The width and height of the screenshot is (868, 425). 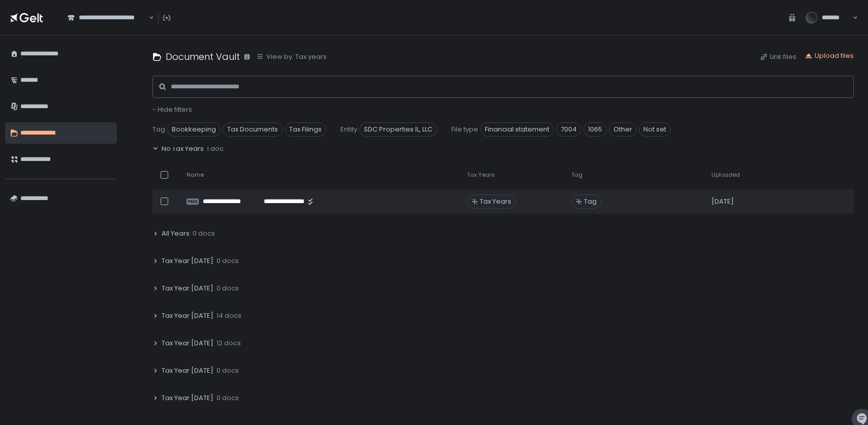 What do you see at coordinates (569, 129) in the screenshot?
I see `span: 7004` at bounding box center [569, 129].